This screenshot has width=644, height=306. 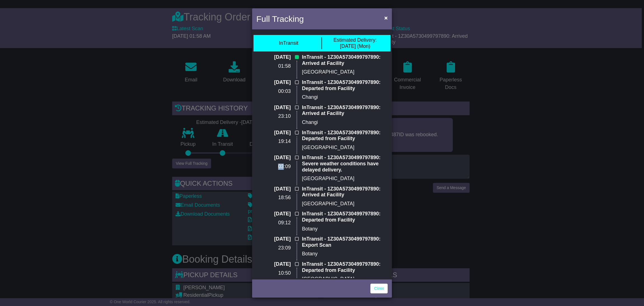 What do you see at coordinates (280, 19) in the screenshot?
I see `h4: Full Tracking` at bounding box center [280, 19].